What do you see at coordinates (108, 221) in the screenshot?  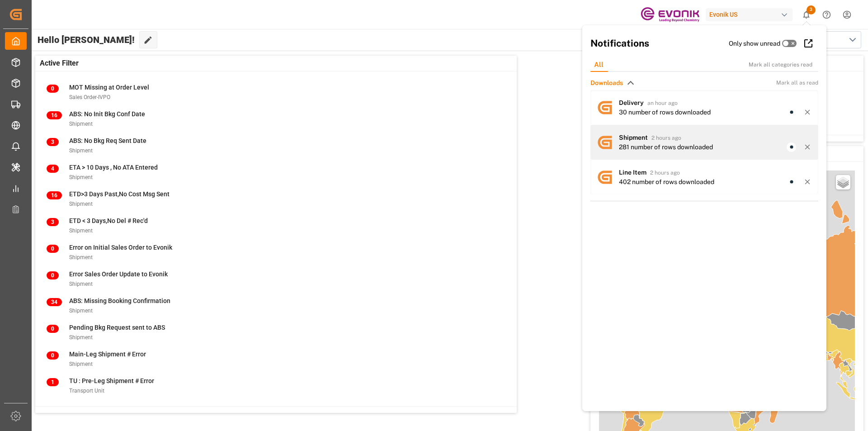 I see `span: ETD < 3 Days,No Del # Rec'd` at bounding box center [108, 221].